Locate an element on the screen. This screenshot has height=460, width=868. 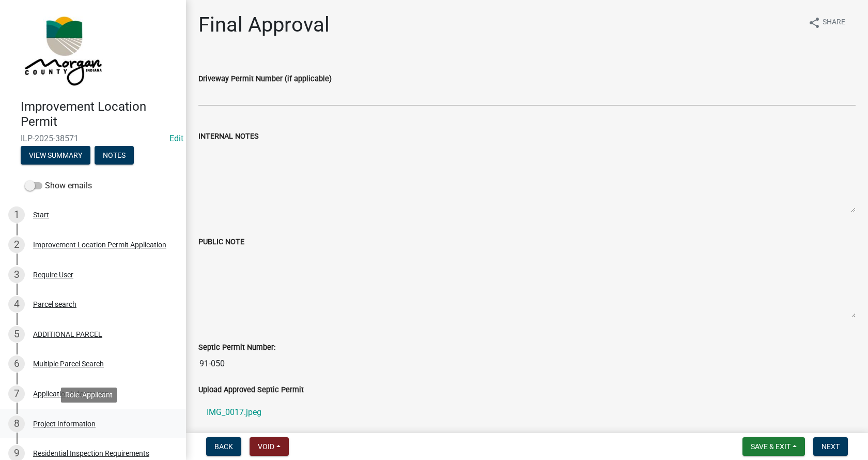
button: shareShare is located at coordinates (826, 22).